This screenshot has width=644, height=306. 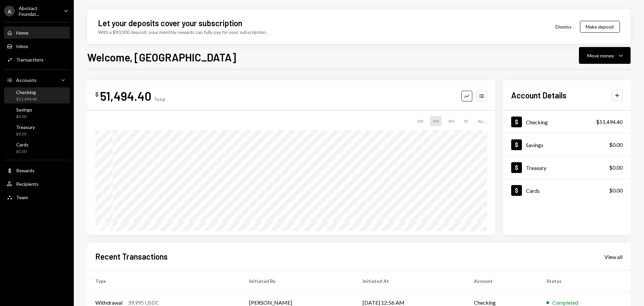 What do you see at coordinates (614, 256) in the screenshot?
I see `a: View all` at bounding box center [614, 256].